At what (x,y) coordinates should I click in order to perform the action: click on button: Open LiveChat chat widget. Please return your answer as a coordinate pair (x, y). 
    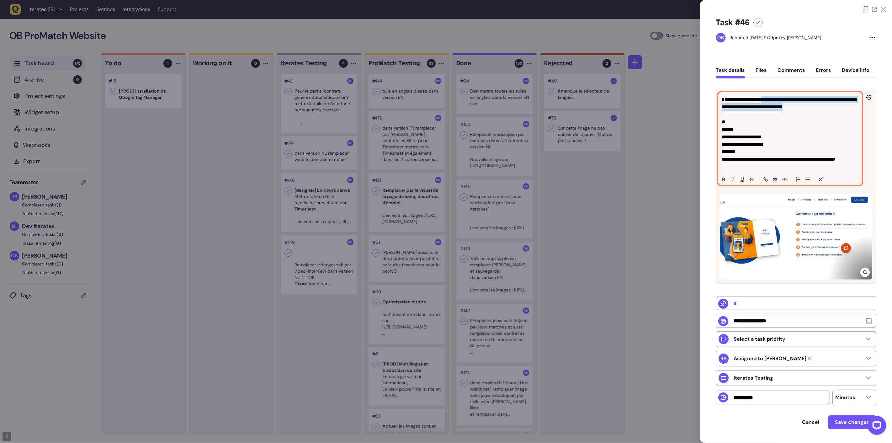
    Looking at the image, I should click on (14, 12).